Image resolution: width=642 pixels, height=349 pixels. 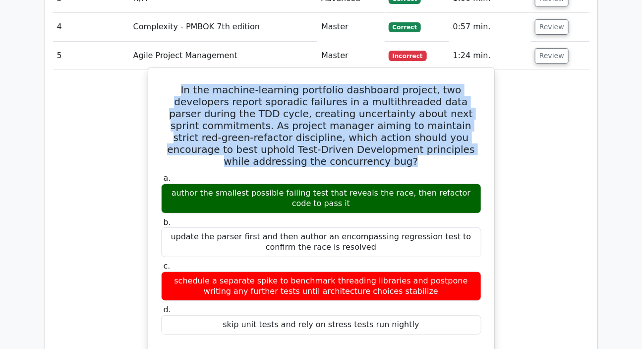 What do you see at coordinates (167, 178) in the screenshot?
I see `span: a.` at bounding box center [167, 178].